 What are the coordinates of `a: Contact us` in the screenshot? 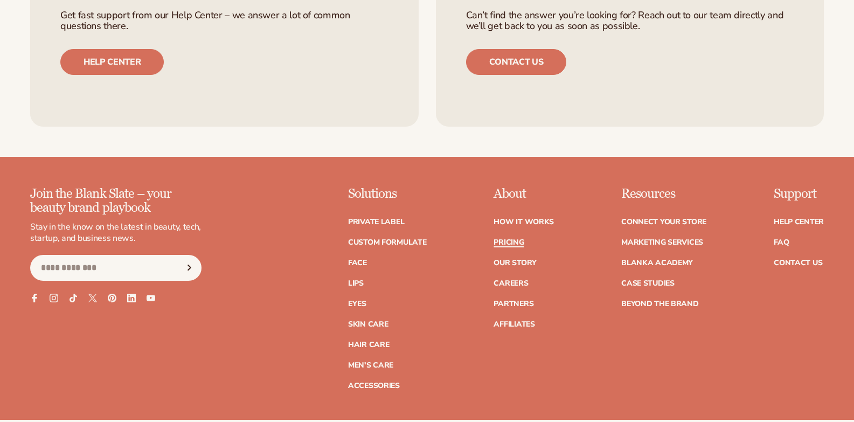 It's located at (516, 62).